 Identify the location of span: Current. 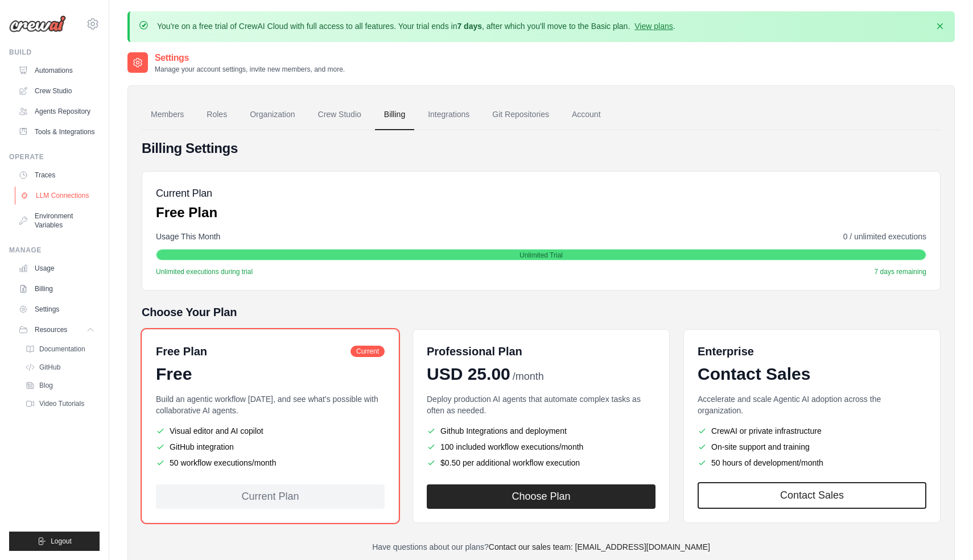
(367, 352).